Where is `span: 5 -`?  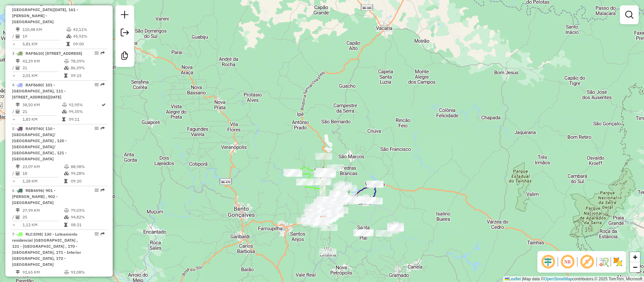
span: 5 - is located at coordinates (39, 143).